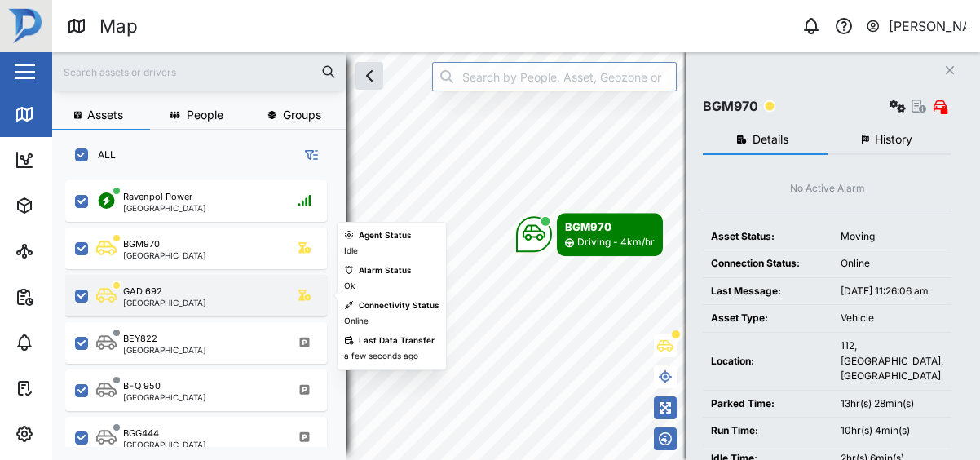  I want to click on div: Last Message:, so click(767, 291).